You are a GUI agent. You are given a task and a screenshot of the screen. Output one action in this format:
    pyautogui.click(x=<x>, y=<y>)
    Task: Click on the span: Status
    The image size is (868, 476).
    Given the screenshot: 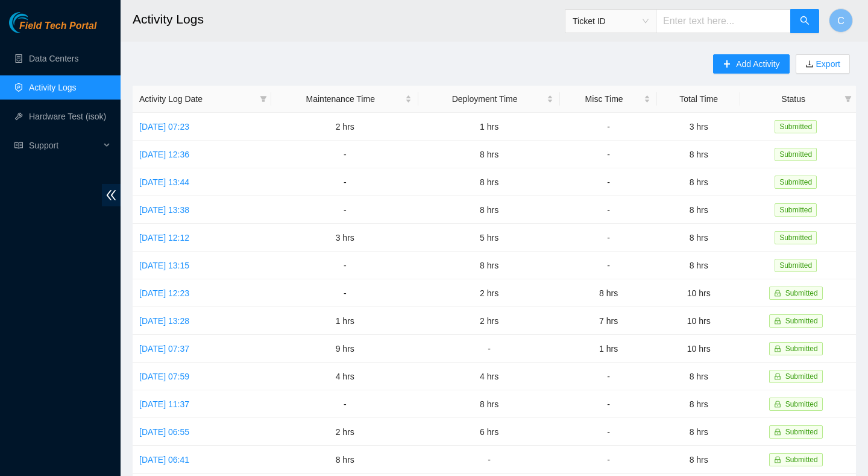 What is the action you would take?
    pyautogui.click(x=794, y=99)
    